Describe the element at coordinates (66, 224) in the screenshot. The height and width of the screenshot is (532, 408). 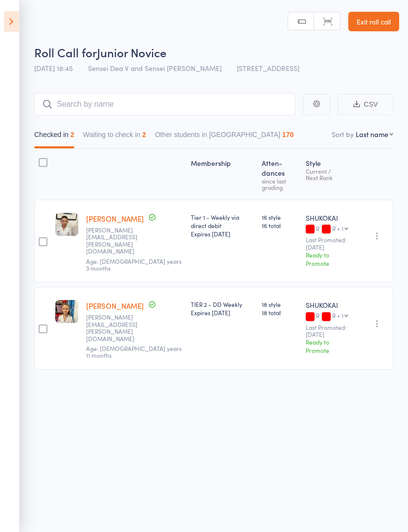
I see `img: image1733467225.png` at that location.